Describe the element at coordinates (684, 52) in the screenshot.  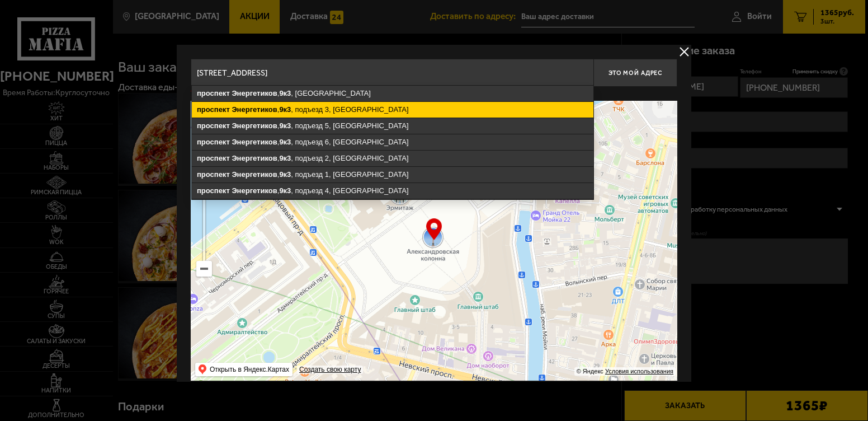
I see `button: delivery type` at that location.